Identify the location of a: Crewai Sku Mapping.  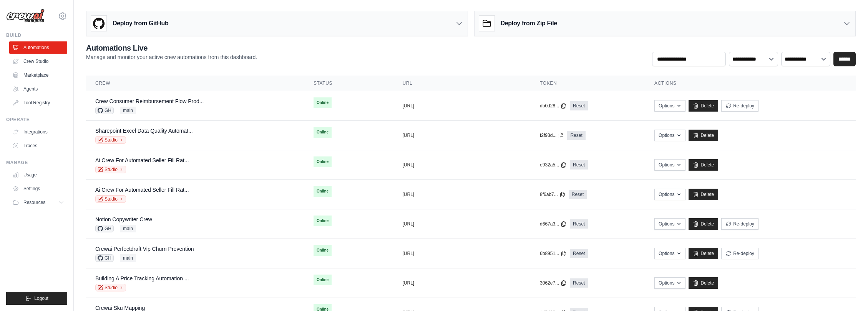
(120, 308).